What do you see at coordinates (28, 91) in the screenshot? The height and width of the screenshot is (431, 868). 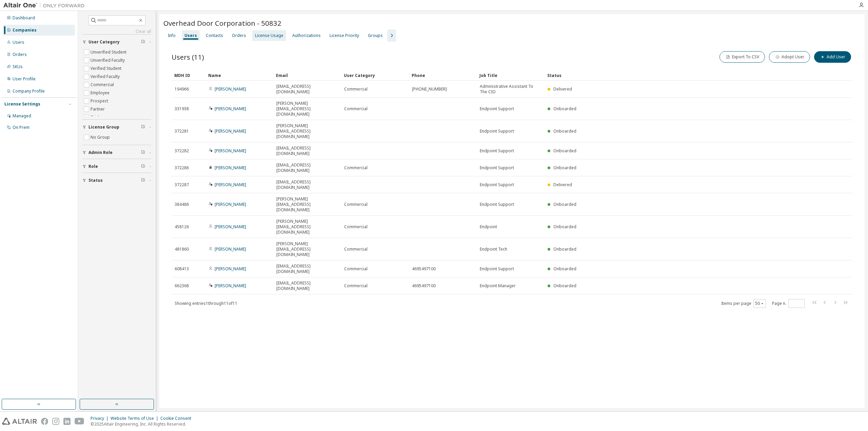 I see `div: Company Profile` at bounding box center [28, 91].